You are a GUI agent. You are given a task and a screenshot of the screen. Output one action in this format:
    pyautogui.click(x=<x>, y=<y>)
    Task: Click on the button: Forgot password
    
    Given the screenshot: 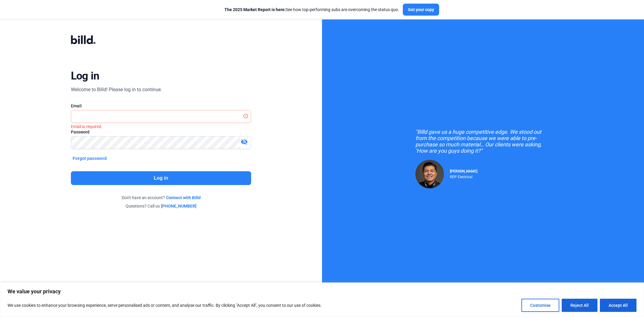 What is the action you would take?
    pyautogui.click(x=90, y=158)
    